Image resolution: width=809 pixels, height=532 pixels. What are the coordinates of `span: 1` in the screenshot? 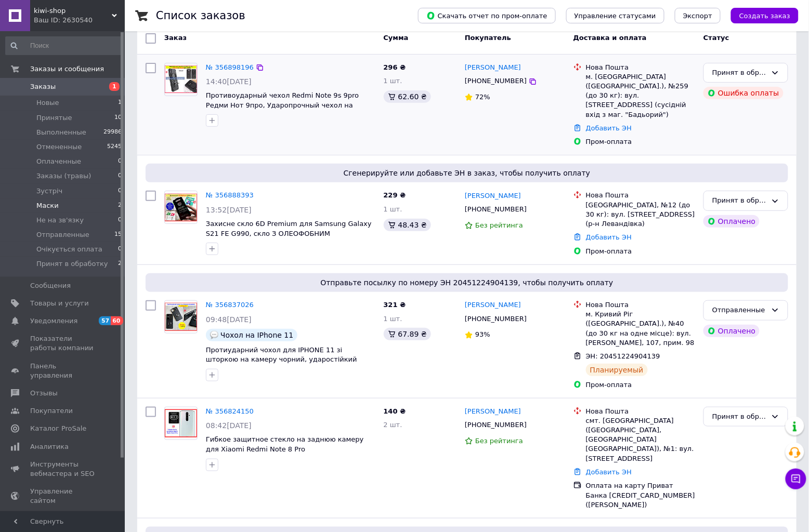 It's located at (114, 87).